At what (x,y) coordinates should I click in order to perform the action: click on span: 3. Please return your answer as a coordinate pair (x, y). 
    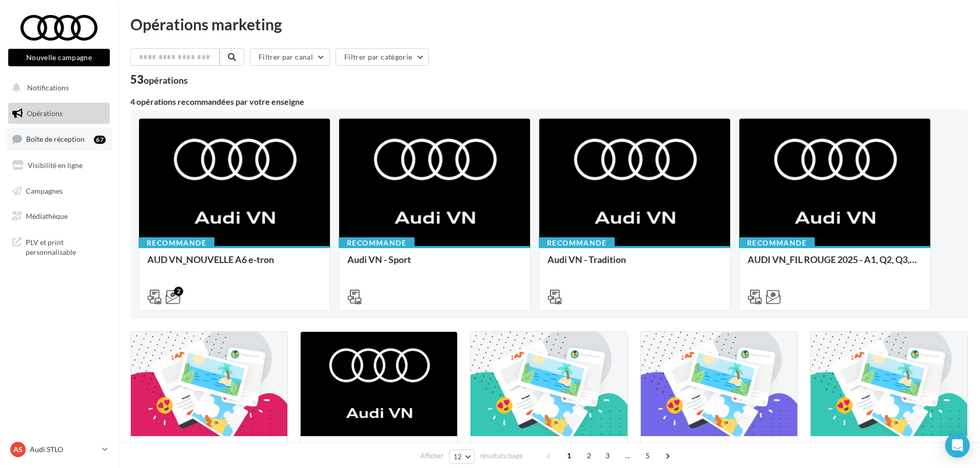
    Looking at the image, I should click on (608, 456).